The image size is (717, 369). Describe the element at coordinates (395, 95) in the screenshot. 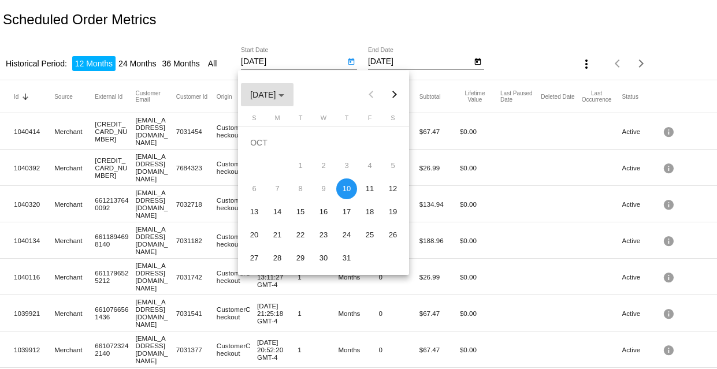

I see `button: Next month` at that location.